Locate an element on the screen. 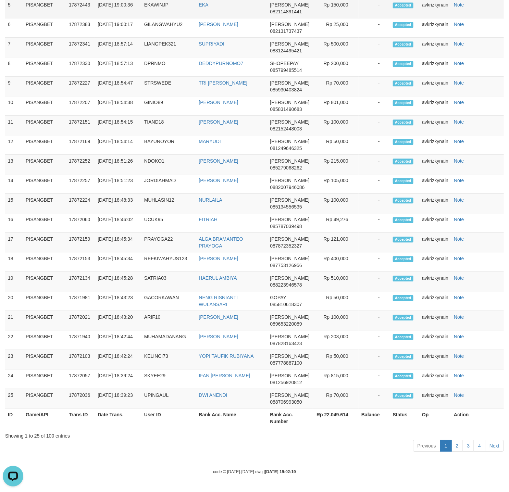 This screenshot has width=509, height=492. td: Rp 500,000 is located at coordinates (335, 47).